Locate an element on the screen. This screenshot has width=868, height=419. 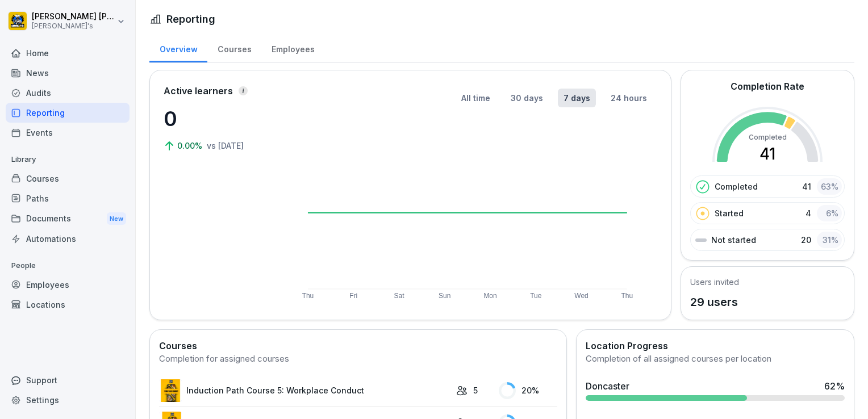
div: Completion for assigned courses is located at coordinates (358, 359).